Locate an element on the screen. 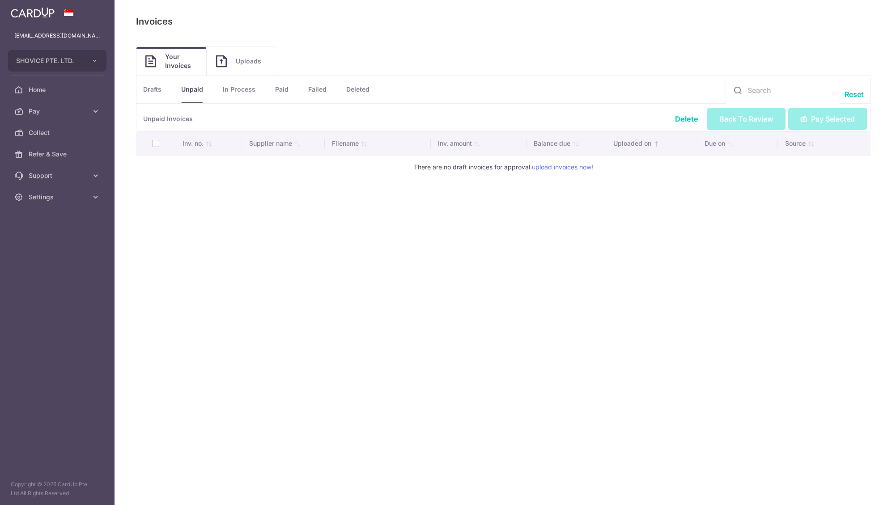  a: In Process is located at coordinates (239, 89).